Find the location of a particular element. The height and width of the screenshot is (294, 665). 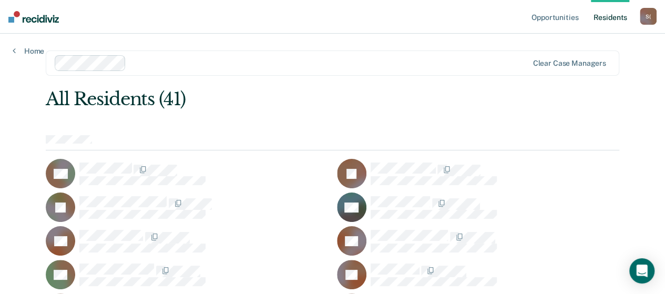

img: Recidiviz is located at coordinates (34, 17).